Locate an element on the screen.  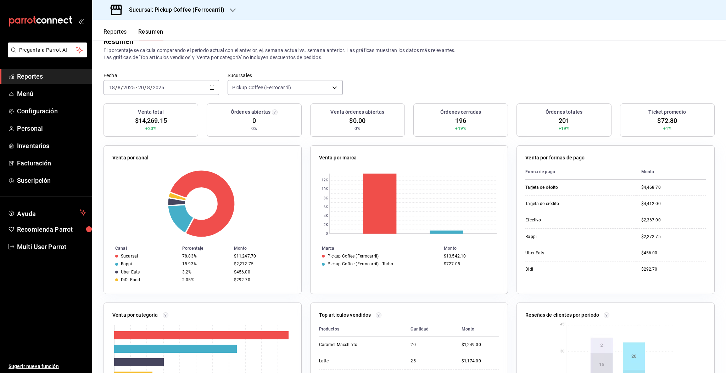
text: 0 is located at coordinates (327, 234).